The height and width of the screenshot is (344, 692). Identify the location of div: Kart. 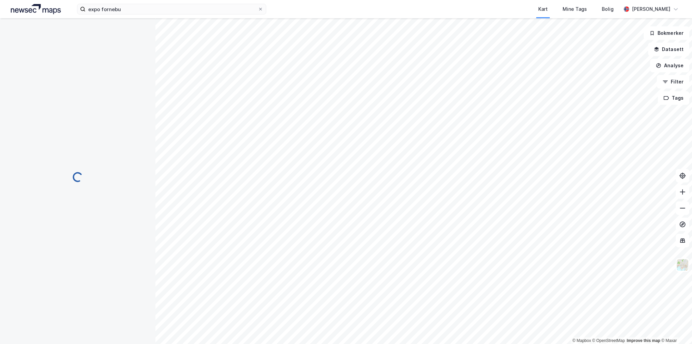
(543, 9).